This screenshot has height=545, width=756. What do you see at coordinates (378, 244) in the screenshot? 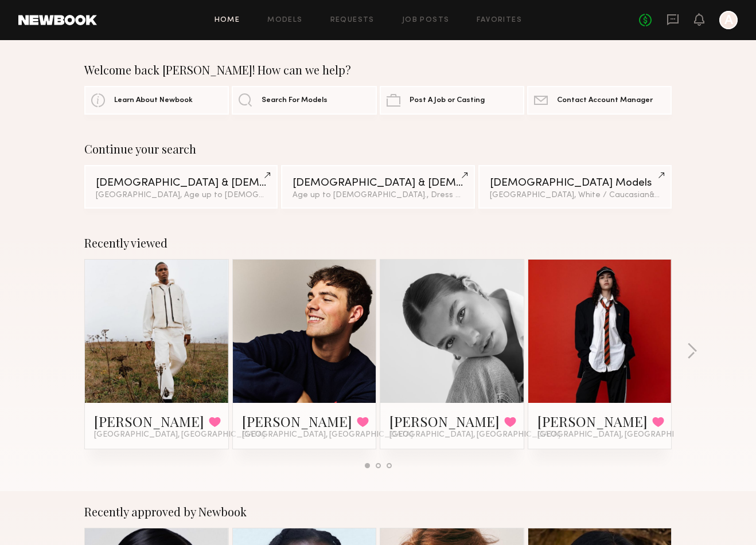
I see `div: Recently viewed` at bounding box center [378, 244].